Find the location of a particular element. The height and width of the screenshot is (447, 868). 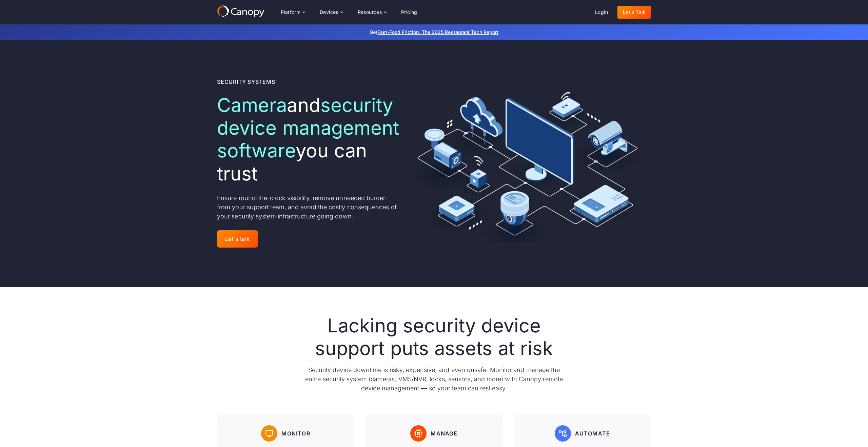

p: Get is located at coordinates (434, 32).